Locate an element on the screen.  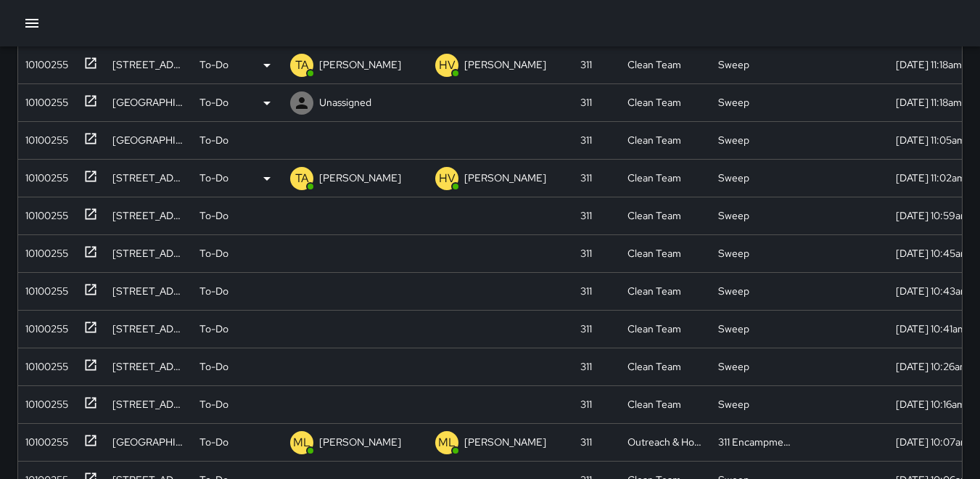
div: 311 Encampments is located at coordinates (756, 442).